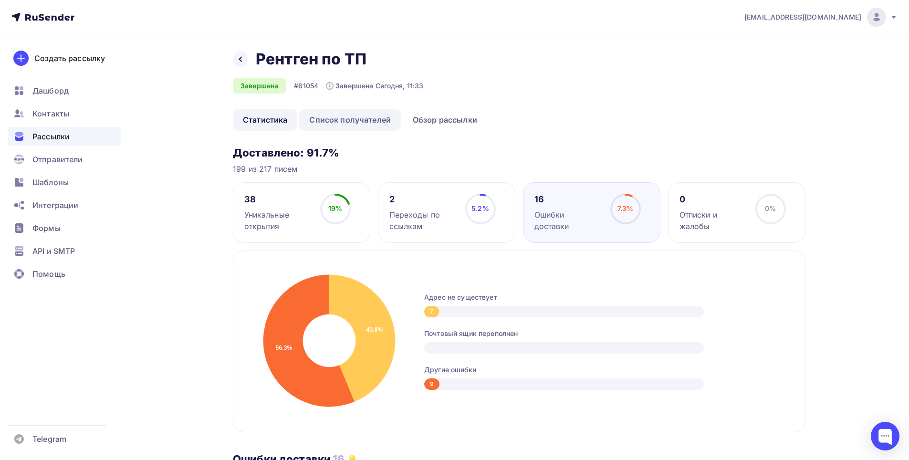 Image resolution: width=909 pixels, height=460 pixels. Describe the element at coordinates (51, 114) in the screenshot. I see `span: Контакты` at that location.